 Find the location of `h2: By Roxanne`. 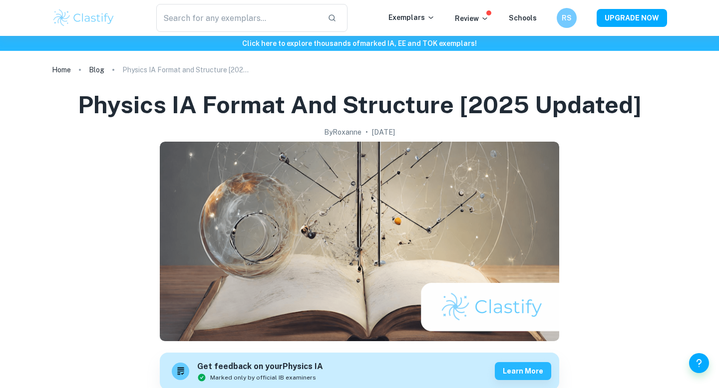

h2: By Roxanne is located at coordinates (343, 132).